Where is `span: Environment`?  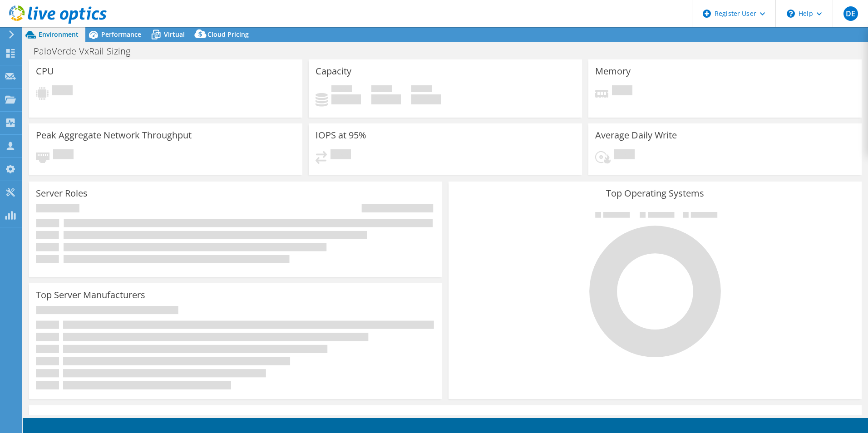
span: Environment is located at coordinates (59, 34).